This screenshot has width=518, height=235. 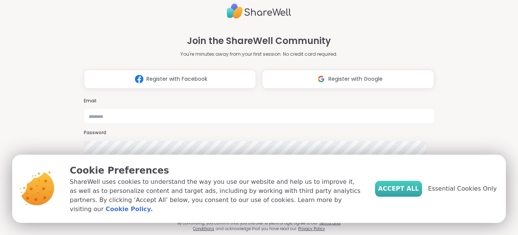 What do you see at coordinates (399, 189) in the screenshot?
I see `button: Accept All` at bounding box center [399, 189].